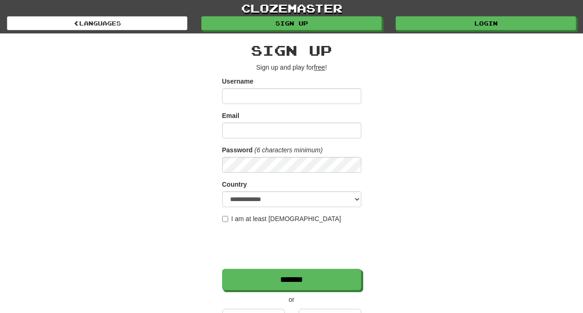 This screenshot has width=583, height=313. What do you see at coordinates (486, 23) in the screenshot?
I see `a: Login` at bounding box center [486, 23].